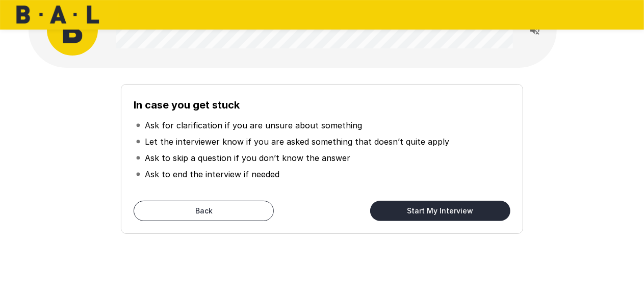 Image resolution: width=644 pixels, height=298 pixels. Describe the element at coordinates (203, 211) in the screenshot. I see `button: Back` at that location.